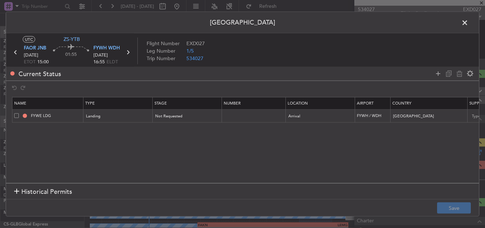 The width and height of the screenshot is (485, 228). I want to click on span: Airport, so click(365, 103).